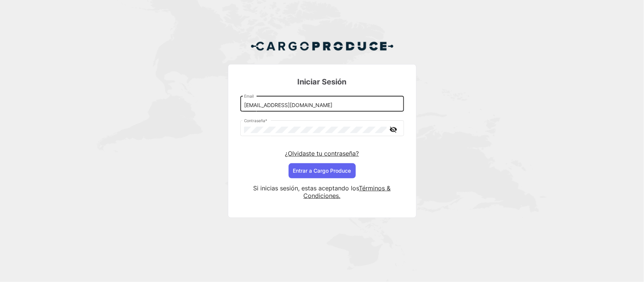  I want to click on h3: Iniciar Sesión, so click(322, 82).